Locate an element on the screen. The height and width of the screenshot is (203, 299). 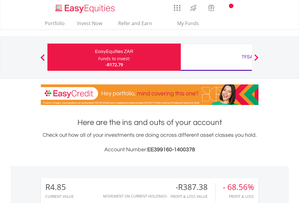
div: Profit & Loss is located at coordinates (238, 196).